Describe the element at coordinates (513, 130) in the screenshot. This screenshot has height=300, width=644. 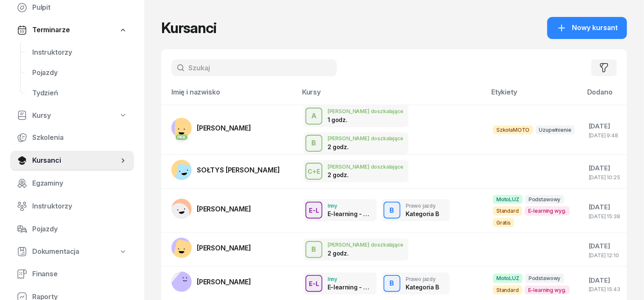
I see `span: SzkołaMOTO` at that location.